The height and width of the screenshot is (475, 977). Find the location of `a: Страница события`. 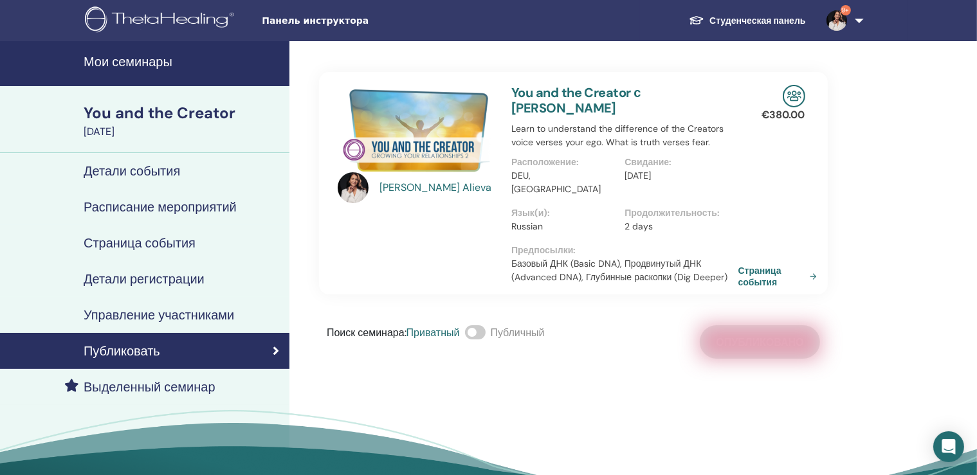

a: Страница события is located at coordinates (780, 277).